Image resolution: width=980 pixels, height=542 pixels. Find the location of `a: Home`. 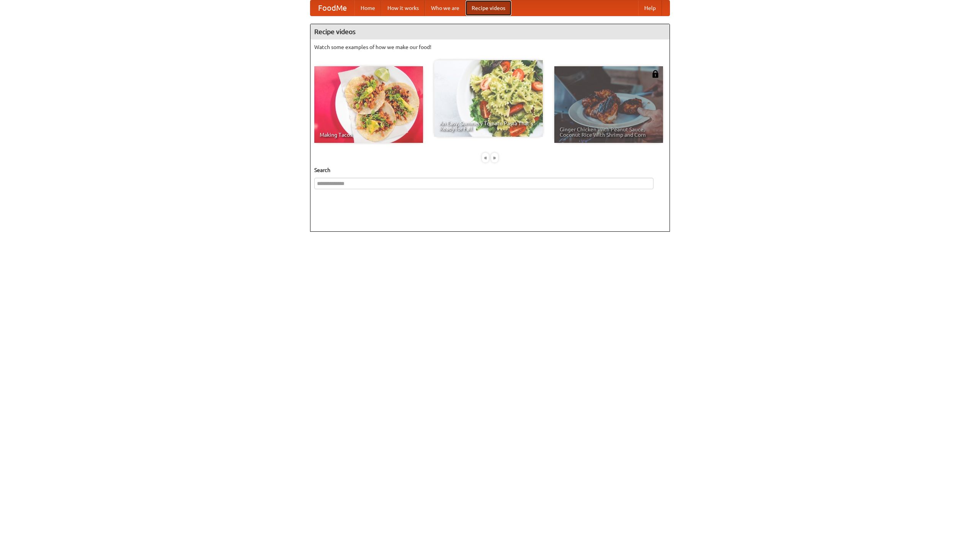

a: Home is located at coordinates (368, 8).